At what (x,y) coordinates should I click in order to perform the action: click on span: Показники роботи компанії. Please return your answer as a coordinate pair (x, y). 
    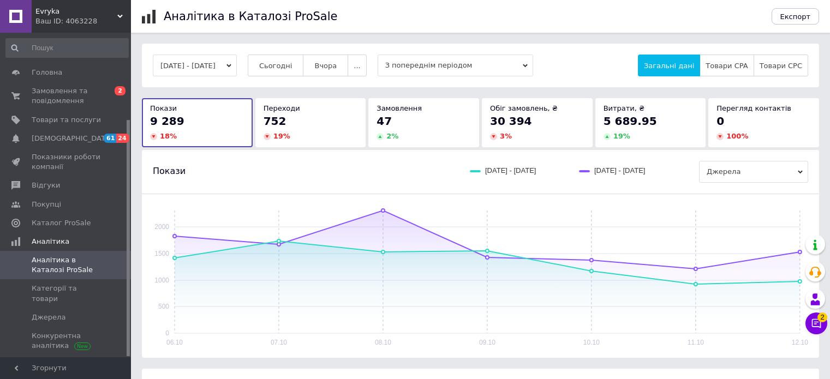
    Looking at the image, I should click on (66, 162).